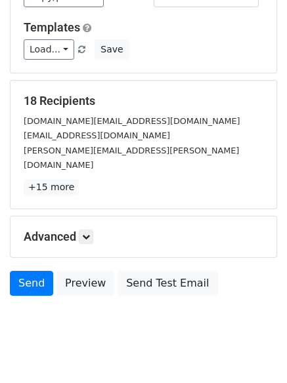 This screenshot has height=383, width=287. What do you see at coordinates (143, 101) in the screenshot?
I see `h5: 18 Recipients` at bounding box center [143, 101].